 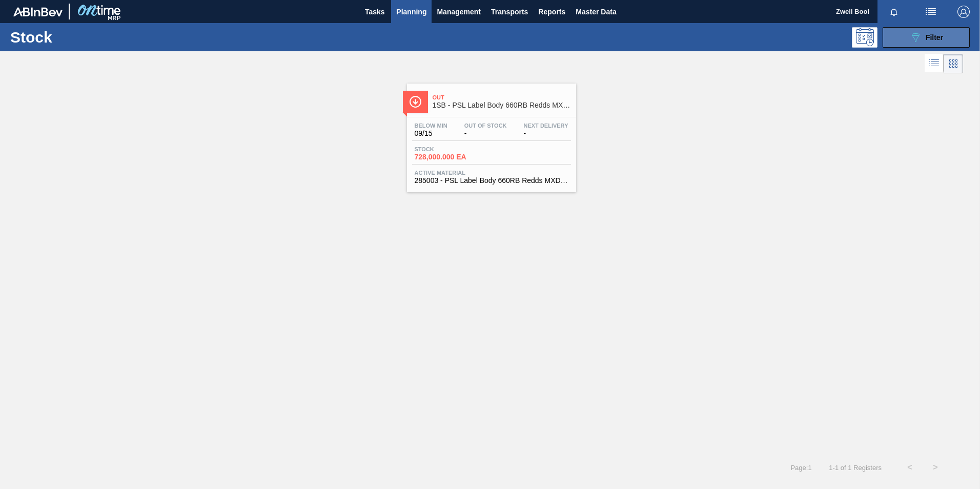 I want to click on img: TNhmsLtSVTkK8tSr43FrP2fwEKptu5GPRR3wAAAABJRU5ErkJggg==, so click(x=38, y=12).